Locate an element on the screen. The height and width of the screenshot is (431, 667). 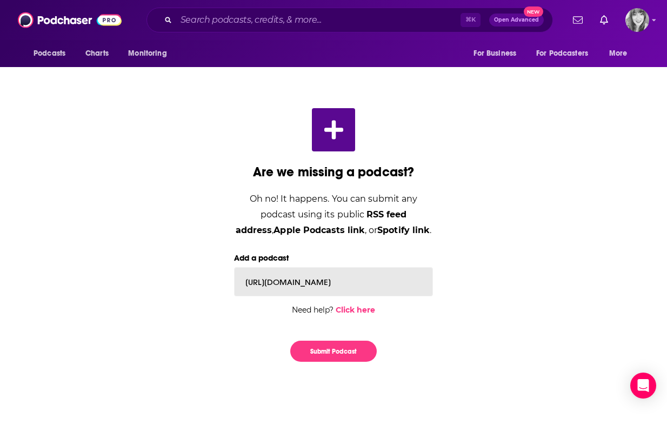
div: Oh no! It happens. You can submit any podcast using its public , , or . is located at coordinates (333, 214).